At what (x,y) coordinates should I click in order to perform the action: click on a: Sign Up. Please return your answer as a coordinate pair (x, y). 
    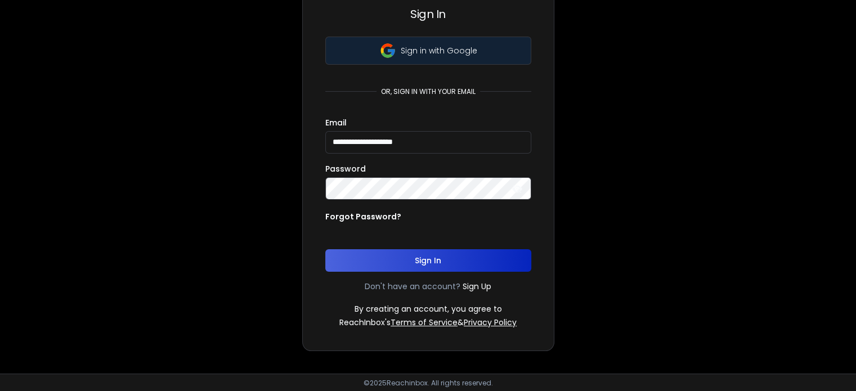
    Looking at the image, I should click on (477, 287).